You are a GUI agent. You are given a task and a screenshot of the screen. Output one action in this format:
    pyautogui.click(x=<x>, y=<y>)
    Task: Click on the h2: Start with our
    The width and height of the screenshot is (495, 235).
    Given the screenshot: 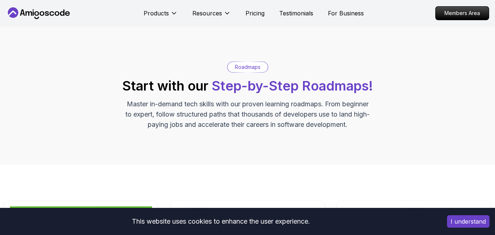 What is the action you would take?
    pyautogui.click(x=248, y=86)
    